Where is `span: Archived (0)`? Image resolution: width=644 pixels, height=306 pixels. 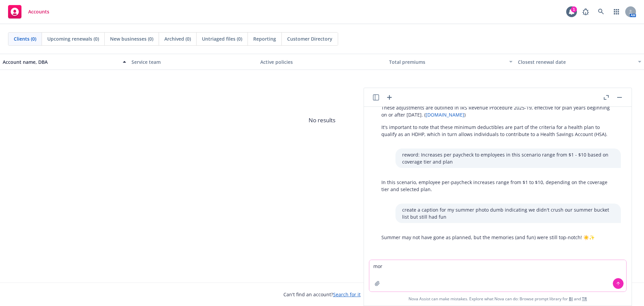 span: Archived (0) is located at coordinates (177, 39).